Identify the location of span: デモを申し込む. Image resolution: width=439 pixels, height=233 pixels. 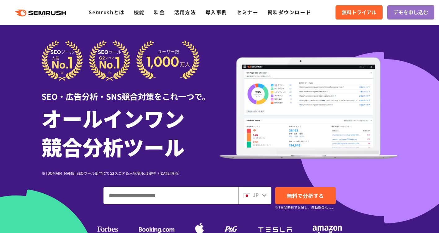
(411, 12).